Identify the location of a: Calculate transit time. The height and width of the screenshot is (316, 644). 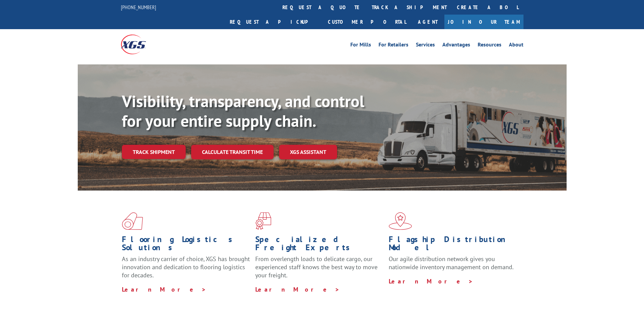
(232, 152).